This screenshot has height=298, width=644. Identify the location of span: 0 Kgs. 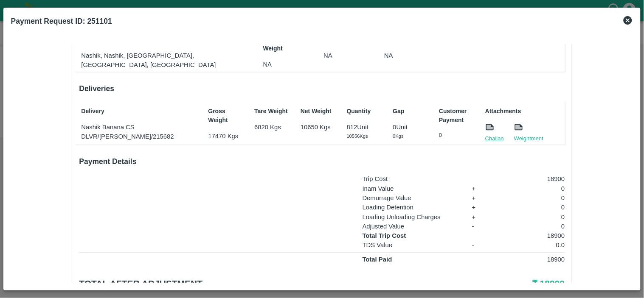
(398, 136).